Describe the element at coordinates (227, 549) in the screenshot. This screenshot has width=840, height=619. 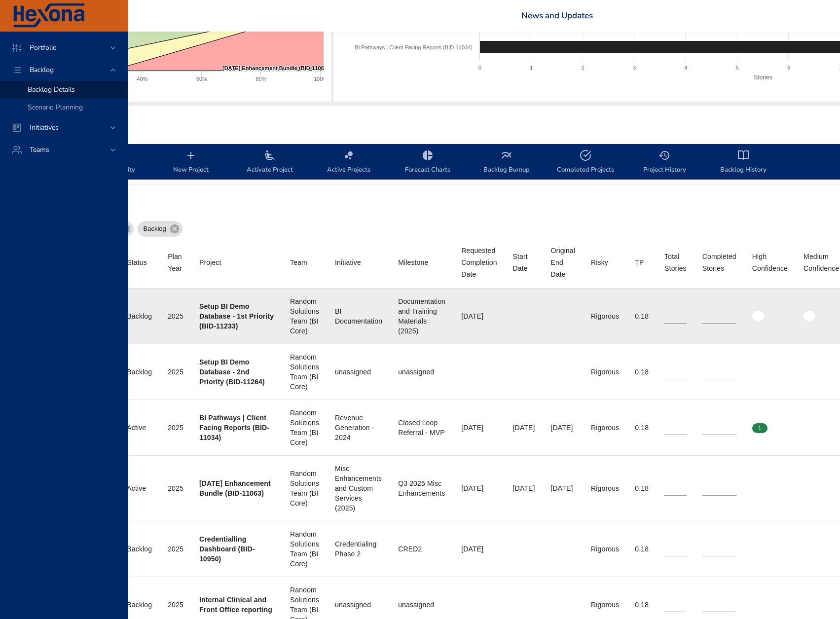
I see `b: Credentialling Dashboard (BID-10950)` at that location.